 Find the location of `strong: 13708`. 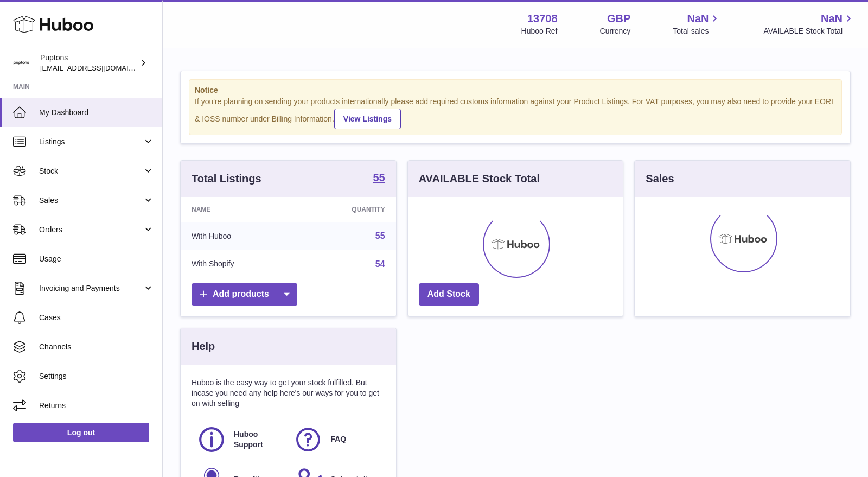

strong: 13708 is located at coordinates (542, 18).